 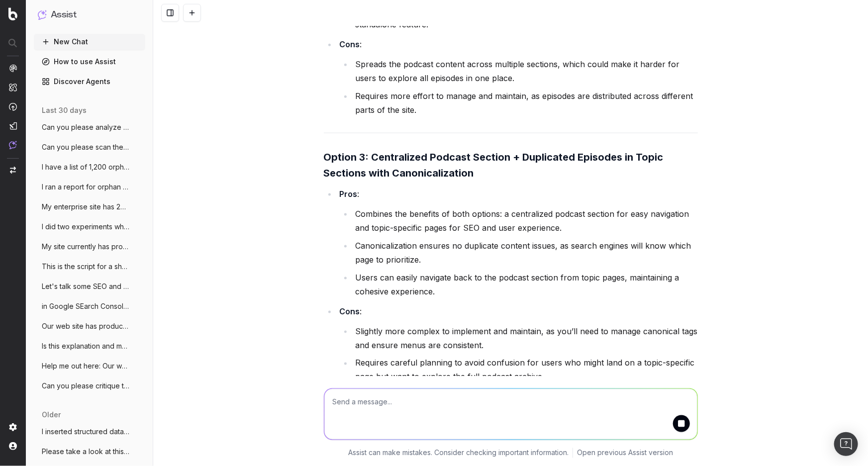 I want to click on span: My enterprise site has 22,000 product pa, so click(x=86, y=207).